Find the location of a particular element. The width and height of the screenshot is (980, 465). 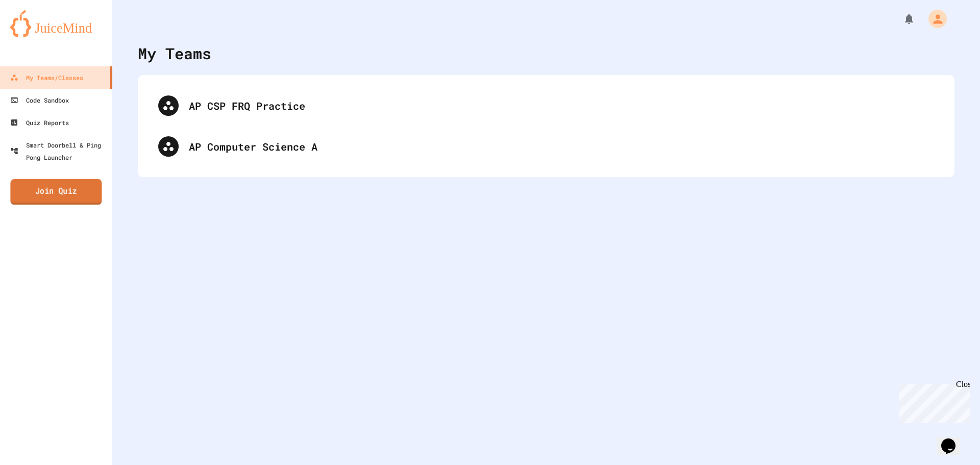

div: Smart Doorbell & Ping Pong Launcher is located at coordinates (59, 151).